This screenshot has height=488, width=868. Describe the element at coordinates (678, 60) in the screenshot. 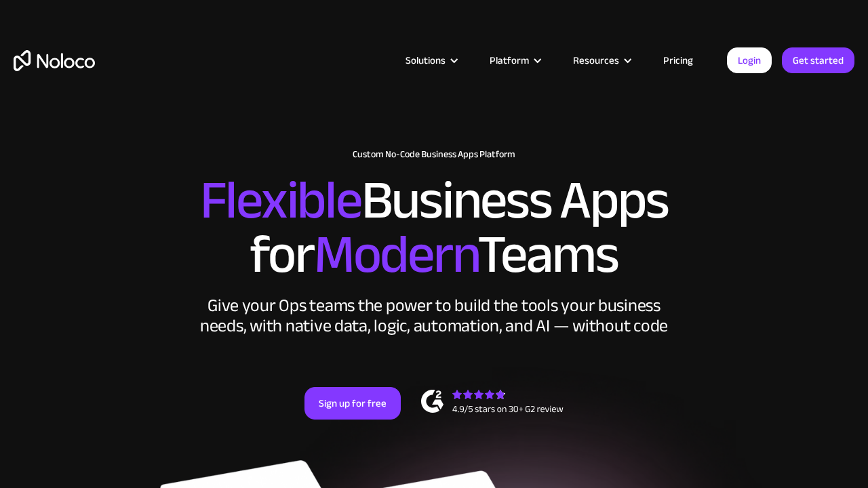

I see `a: Pricing` at that location.